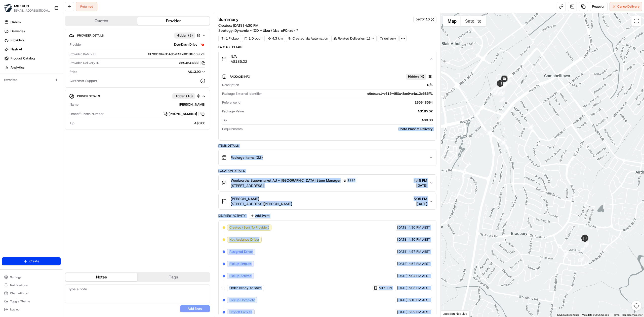 The width and height of the screenshot is (644, 317). I want to click on span: Notifications, so click(19, 285).